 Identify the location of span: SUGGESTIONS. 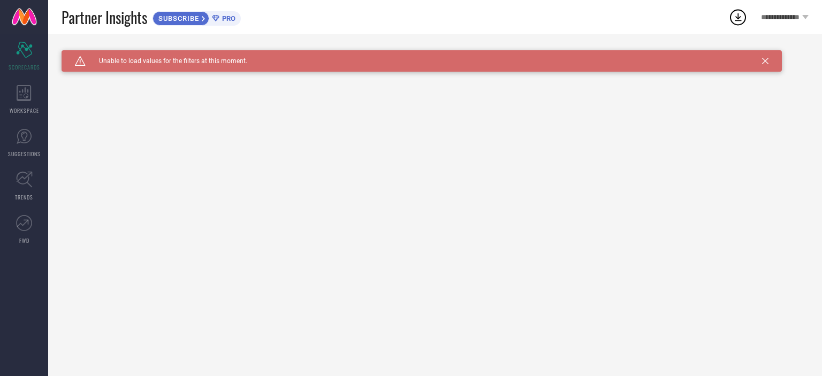
(24, 154).